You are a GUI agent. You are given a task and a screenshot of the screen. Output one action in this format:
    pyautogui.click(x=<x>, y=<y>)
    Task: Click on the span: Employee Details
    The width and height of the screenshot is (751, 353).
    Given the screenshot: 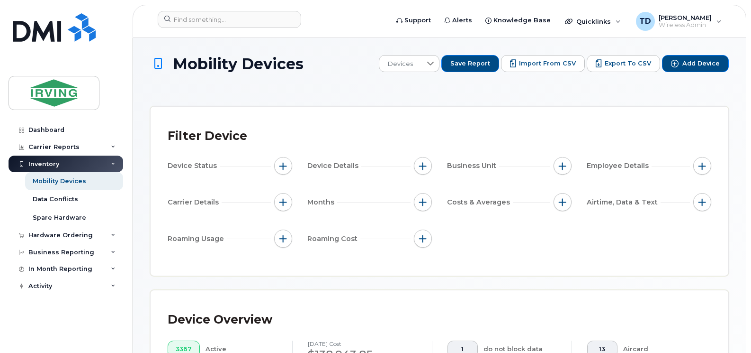 What is the action you would take?
    pyautogui.click(x=619, y=165)
    